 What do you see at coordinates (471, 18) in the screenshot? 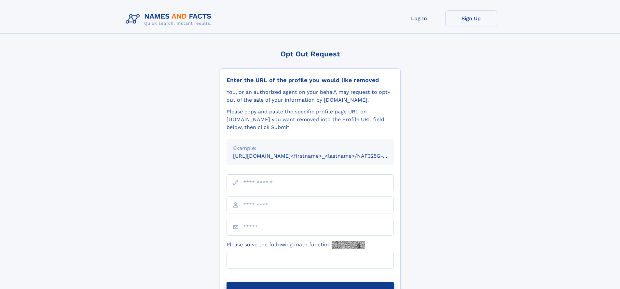
I see `a: Sign Up` at bounding box center [471, 18].